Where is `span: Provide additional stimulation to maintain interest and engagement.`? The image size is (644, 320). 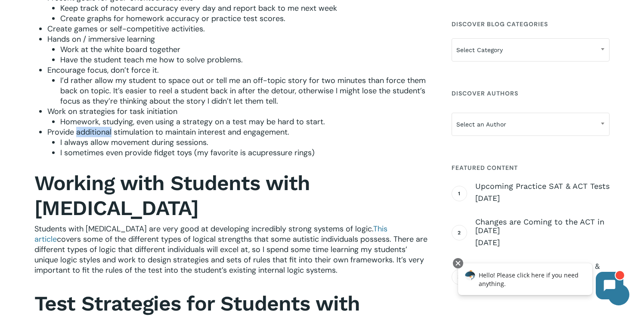 span: Provide additional stimulation to maintain interest and engagement. is located at coordinates (168, 132).